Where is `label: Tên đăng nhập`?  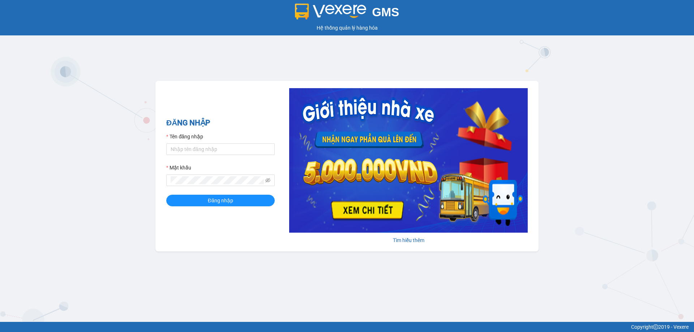 label: Tên đăng nhập is located at coordinates (185, 137).